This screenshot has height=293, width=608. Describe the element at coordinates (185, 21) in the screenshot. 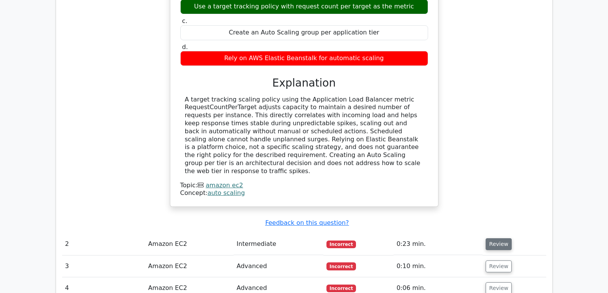

I see `span: c.` at that location.